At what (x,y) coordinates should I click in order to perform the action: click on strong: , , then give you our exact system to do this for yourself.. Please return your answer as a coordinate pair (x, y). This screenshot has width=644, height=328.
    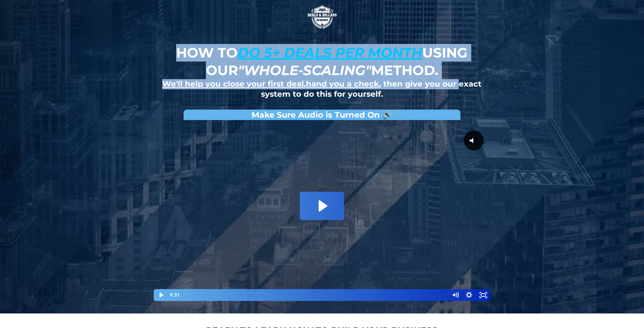
    Looking at the image, I should click on (322, 89).